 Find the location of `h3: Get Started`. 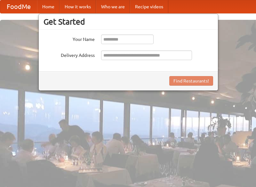

h3: Get Started is located at coordinates (128, 22).